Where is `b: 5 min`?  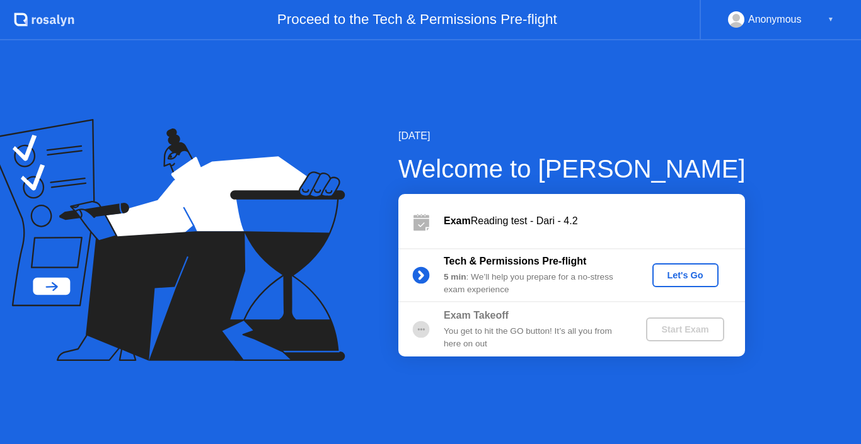
b: 5 min is located at coordinates (455, 277).